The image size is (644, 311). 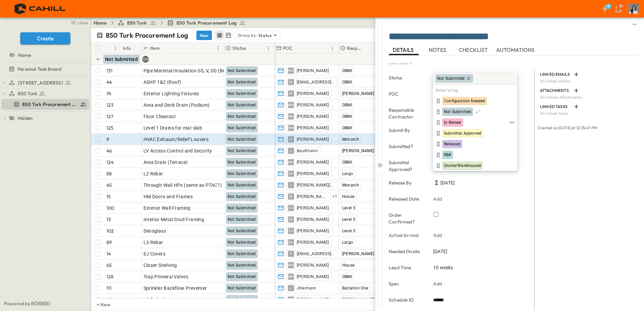 I want to click on span: Floor Cleanout, so click(x=160, y=117).